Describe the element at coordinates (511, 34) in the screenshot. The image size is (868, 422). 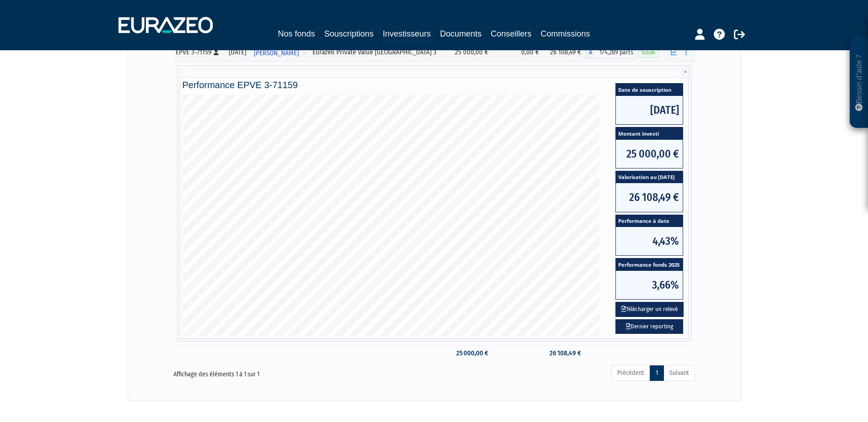
I see `a: Conseillers` at that location.